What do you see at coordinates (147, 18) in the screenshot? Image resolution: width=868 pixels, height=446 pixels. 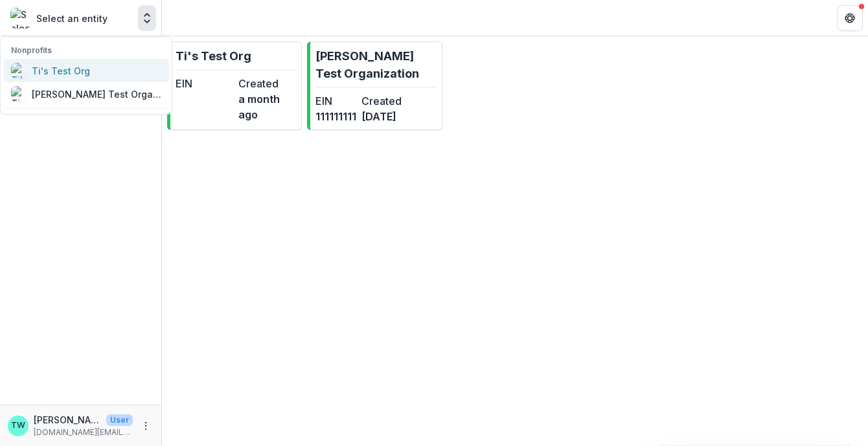 I see `button: Open entity switcher` at bounding box center [147, 18].